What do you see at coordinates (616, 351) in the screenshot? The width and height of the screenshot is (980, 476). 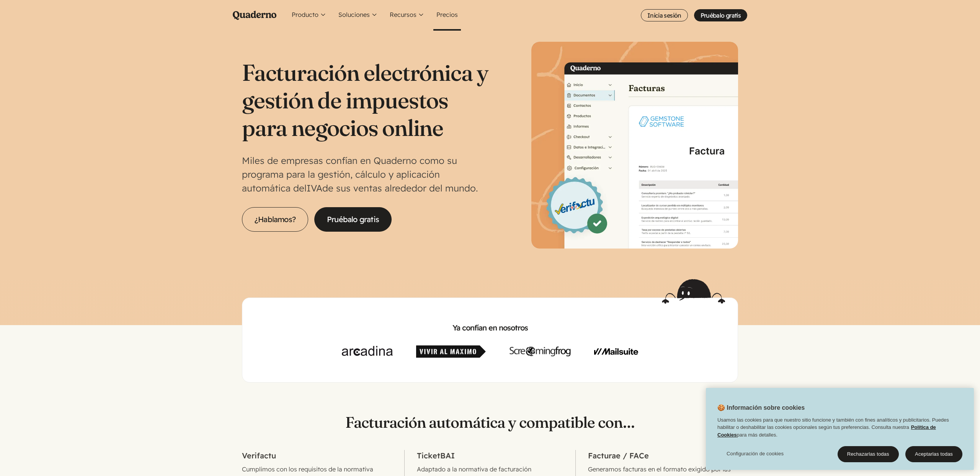 I see `img: Mailsuite` at bounding box center [616, 351].